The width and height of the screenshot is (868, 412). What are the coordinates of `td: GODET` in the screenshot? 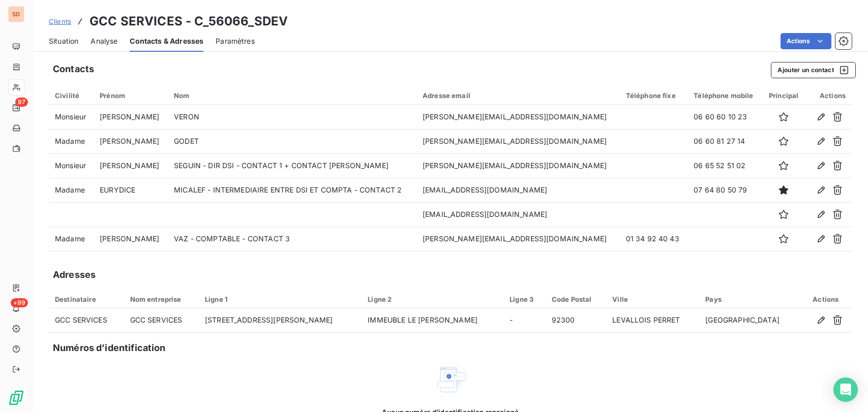 It's located at (292, 141).